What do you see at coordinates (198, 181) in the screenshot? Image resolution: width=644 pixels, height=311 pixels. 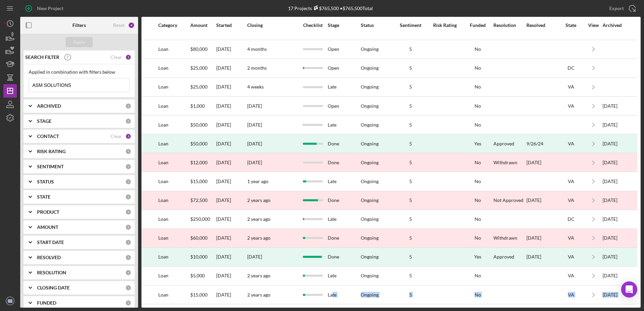 I see `span: $15,000` at bounding box center [198, 181].